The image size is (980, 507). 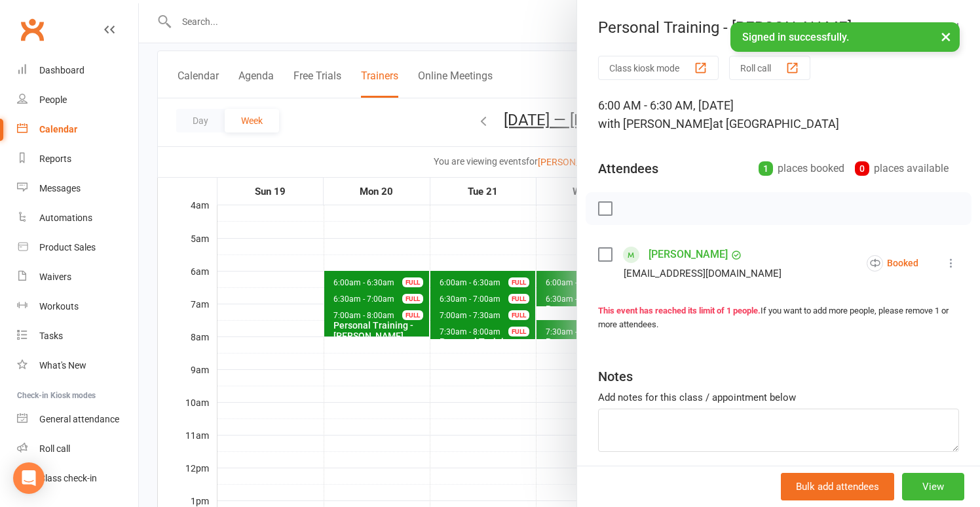 What do you see at coordinates (802, 169) in the screenshot?
I see `div: places booked` at bounding box center [802, 169].